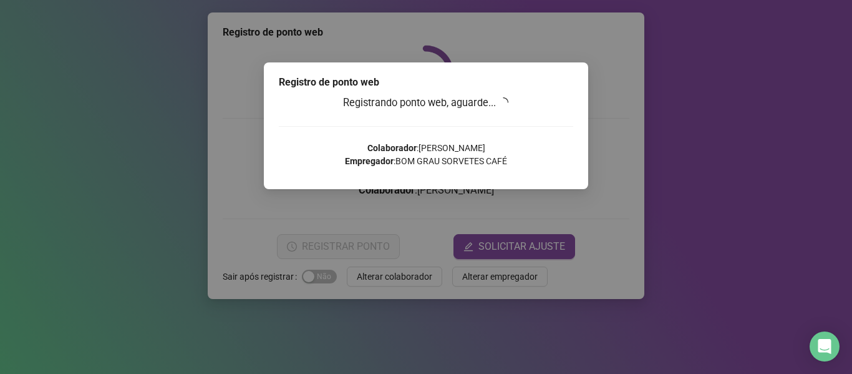 Image resolution: width=852 pixels, height=374 pixels. I want to click on h3: Registrando ponto web, aguarde..., so click(426, 103).